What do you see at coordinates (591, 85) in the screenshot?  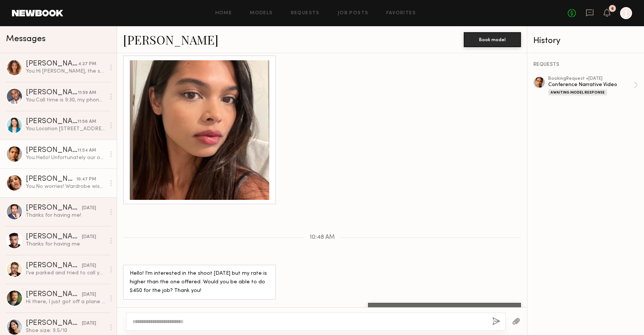 I see `div: Conference Narrative Video` at bounding box center [591, 85].